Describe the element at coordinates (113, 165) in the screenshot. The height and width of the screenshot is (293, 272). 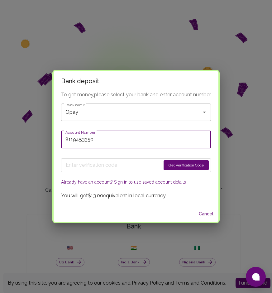
I see `input: Enter verification code` at that location.